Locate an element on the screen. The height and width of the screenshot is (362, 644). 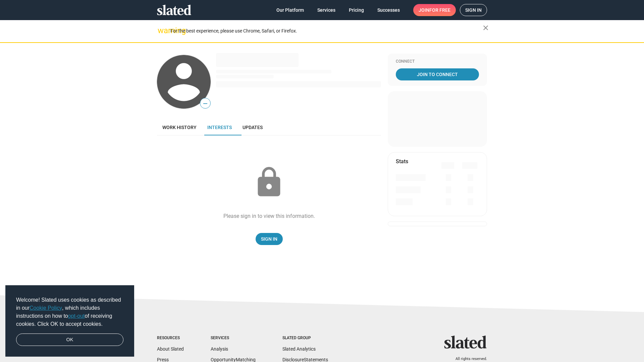
mat-icon: lock is located at coordinates (269, 182).